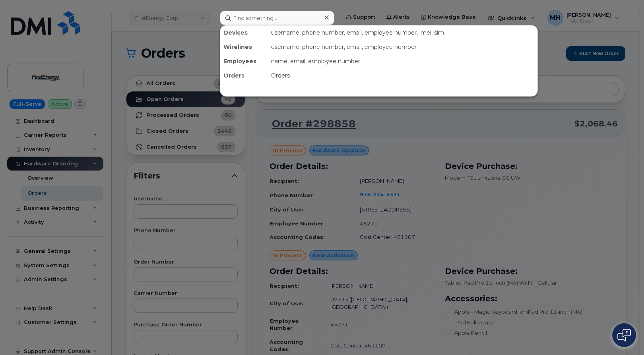 The image size is (644, 355). What do you see at coordinates (403, 47) in the screenshot?
I see `div: username, phone number, email, employee number` at bounding box center [403, 47].